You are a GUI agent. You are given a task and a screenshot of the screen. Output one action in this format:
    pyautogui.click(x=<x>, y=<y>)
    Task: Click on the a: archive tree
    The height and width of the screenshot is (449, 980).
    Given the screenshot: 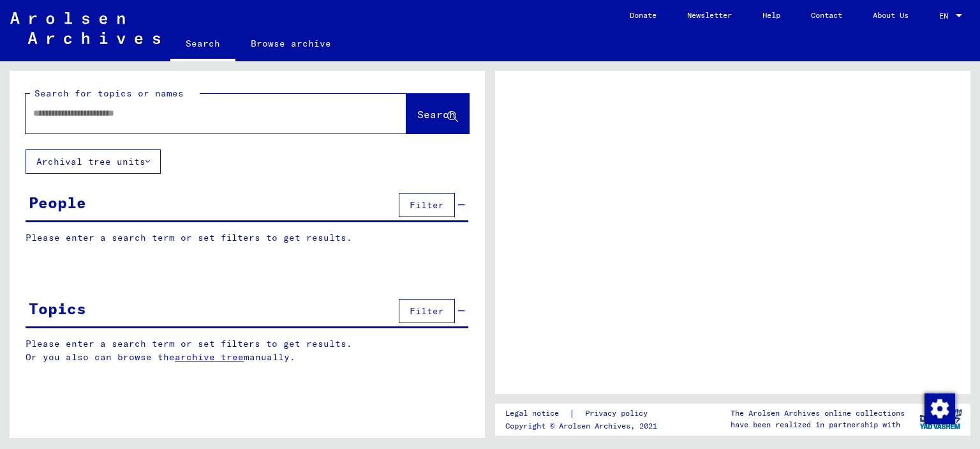 What is the action you would take?
    pyautogui.click(x=209, y=357)
    